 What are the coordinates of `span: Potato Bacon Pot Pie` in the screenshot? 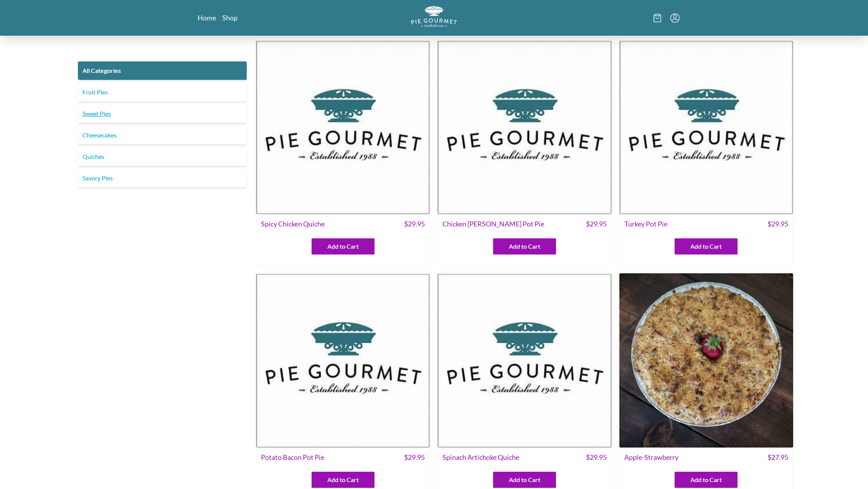 It's located at (292, 457).